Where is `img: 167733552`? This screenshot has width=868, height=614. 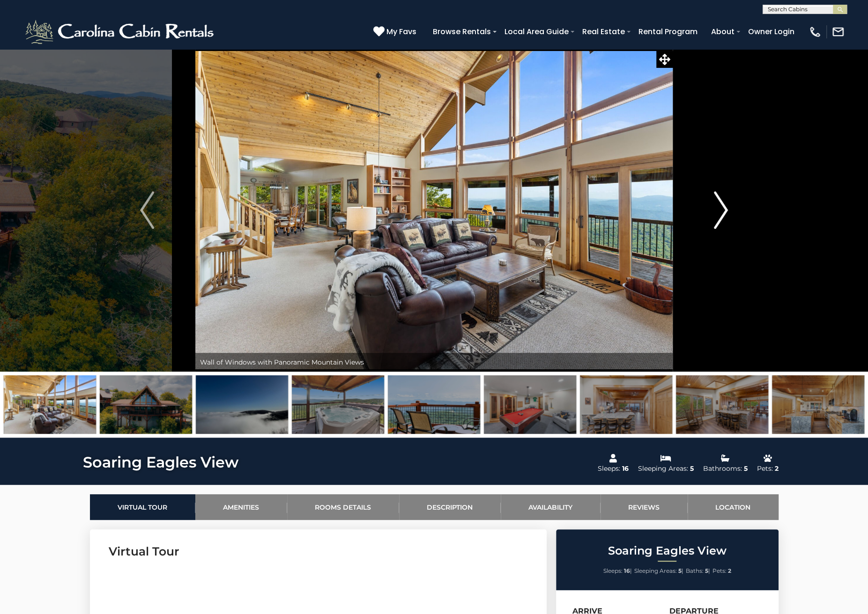
img: 167733552 is located at coordinates (242, 404).